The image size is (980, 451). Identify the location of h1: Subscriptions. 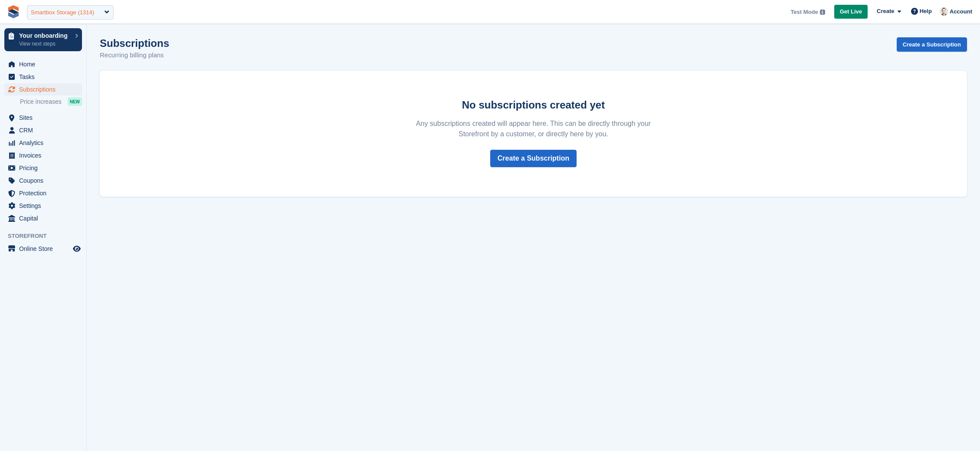
(134, 43).